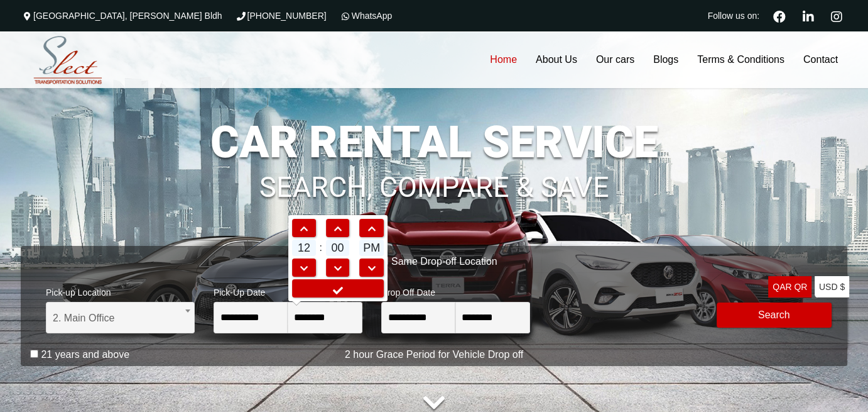 Image resolution: width=868 pixels, height=412 pixels. What do you see at coordinates (304, 247) in the screenshot?
I see `span: 12` at bounding box center [304, 247].